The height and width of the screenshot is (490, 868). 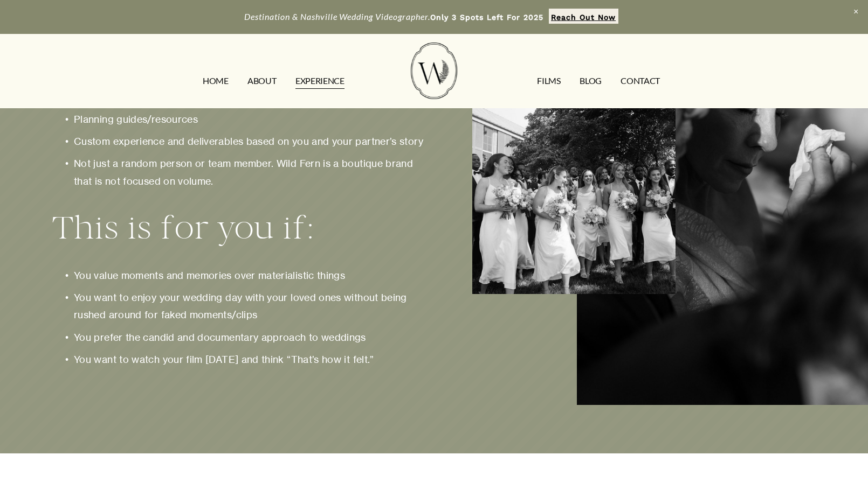 I want to click on a: Reach Out Now, so click(x=584, y=16).